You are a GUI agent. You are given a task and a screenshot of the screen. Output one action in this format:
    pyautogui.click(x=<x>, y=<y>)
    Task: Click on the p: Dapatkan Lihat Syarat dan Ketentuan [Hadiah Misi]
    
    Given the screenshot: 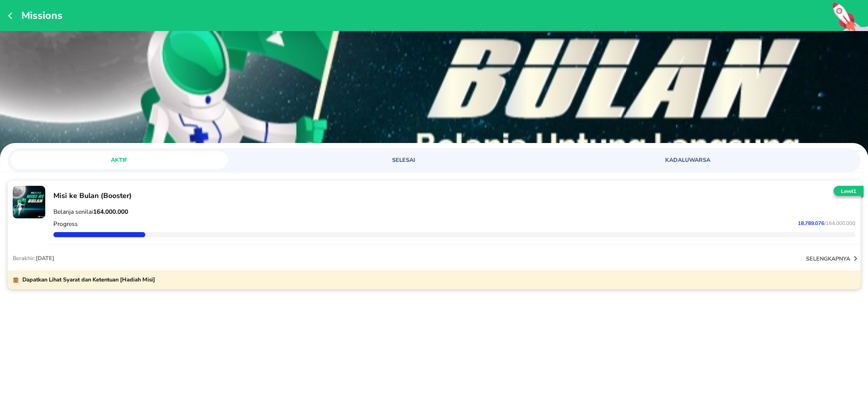 What is the action you would take?
    pyautogui.click(x=87, y=279)
    